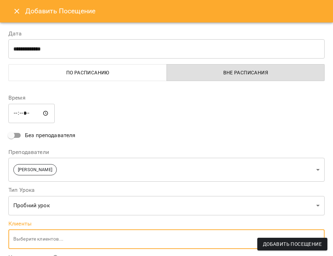 This screenshot has height=256, width=333. Describe the element at coordinates (246, 73) in the screenshot. I see `span: Вне расписания` at that location.